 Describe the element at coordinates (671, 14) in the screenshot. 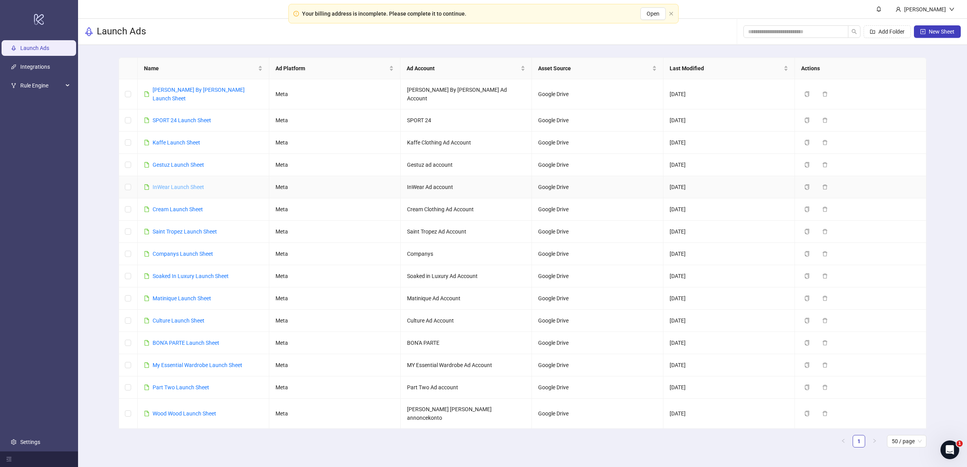

I see `span: close` at that location.